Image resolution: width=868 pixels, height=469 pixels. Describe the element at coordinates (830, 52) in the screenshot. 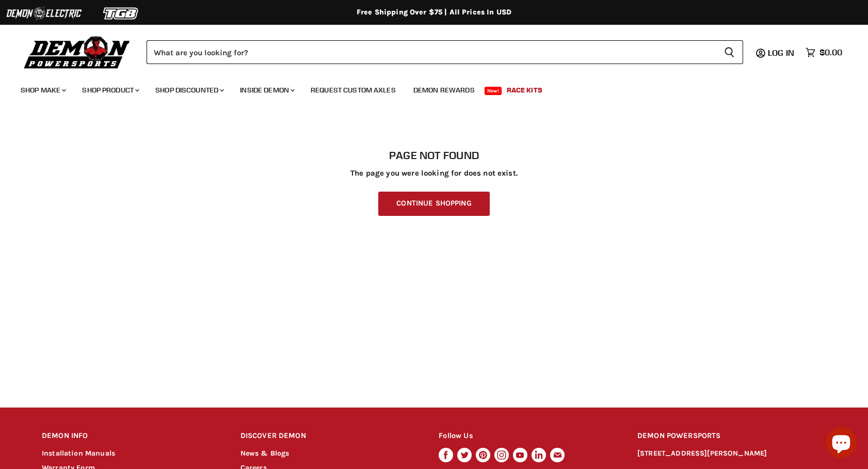

I see `span: $0.00` at that location.